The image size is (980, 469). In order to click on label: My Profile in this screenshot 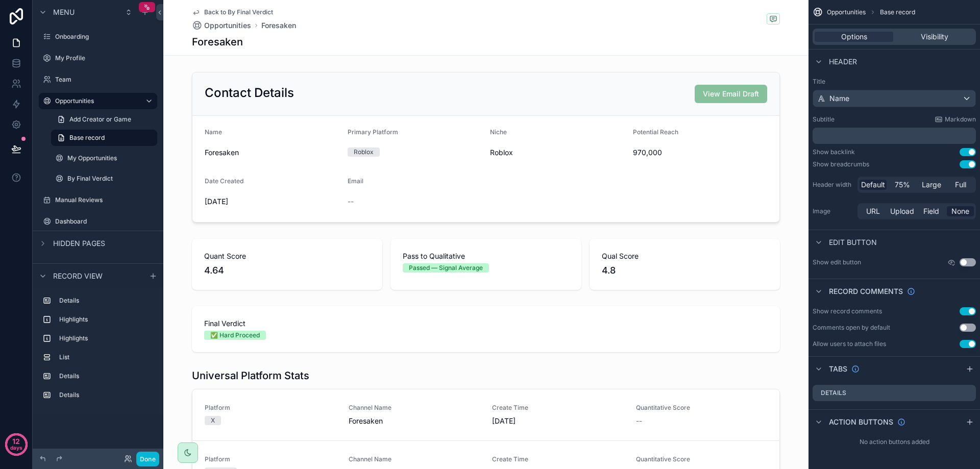, I will do `click(105, 58)`.